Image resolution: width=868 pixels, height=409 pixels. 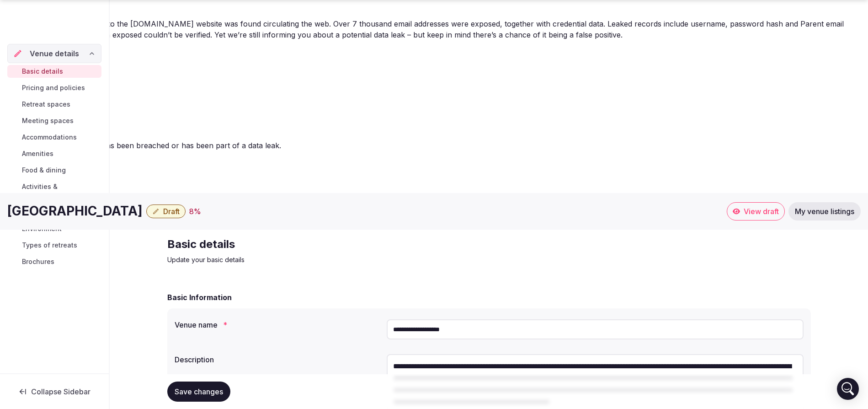 I want to click on h2: Basic Information, so click(x=199, y=297).